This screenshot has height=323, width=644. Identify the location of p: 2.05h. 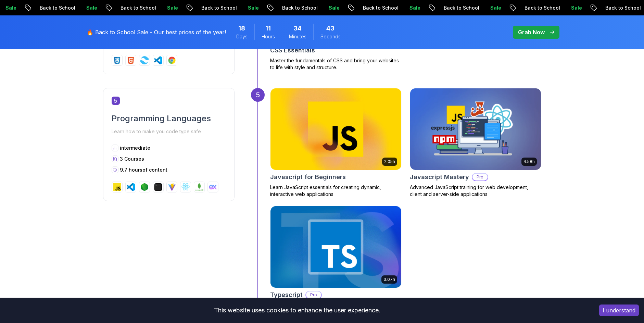
(390, 162).